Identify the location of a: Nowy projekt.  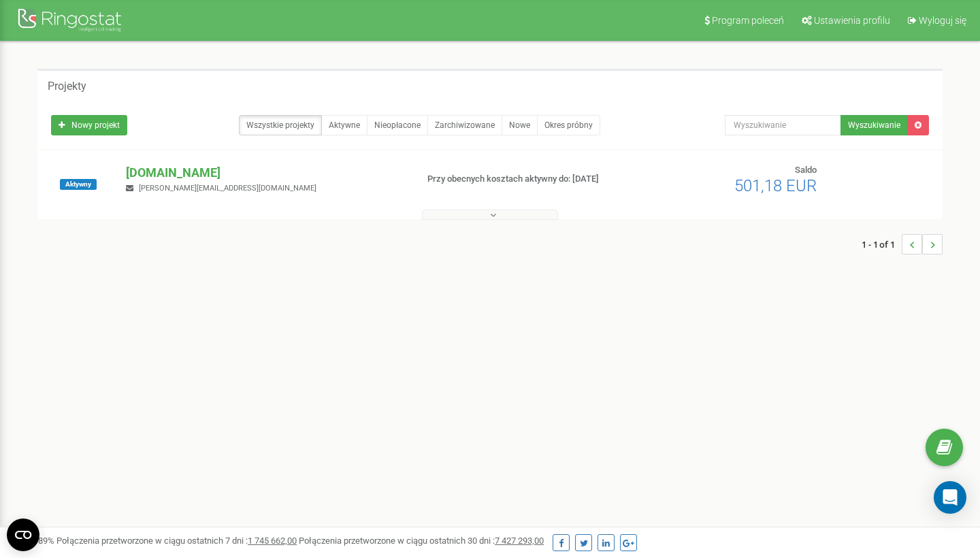
(89, 125).